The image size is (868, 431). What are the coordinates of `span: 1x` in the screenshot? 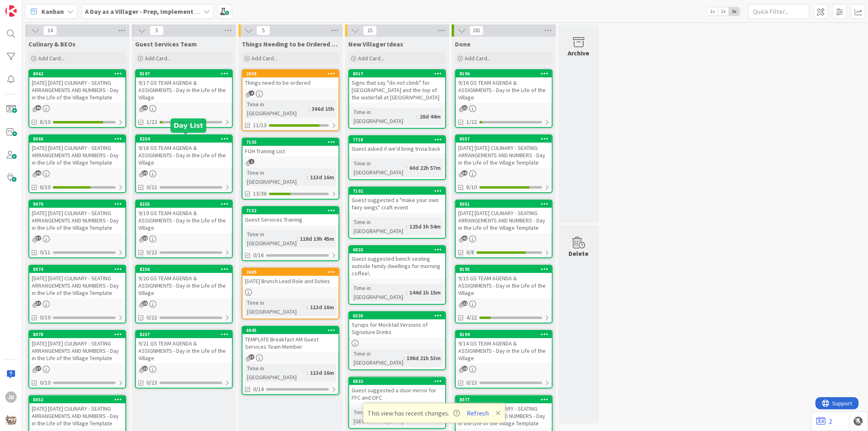 It's located at (712, 12).